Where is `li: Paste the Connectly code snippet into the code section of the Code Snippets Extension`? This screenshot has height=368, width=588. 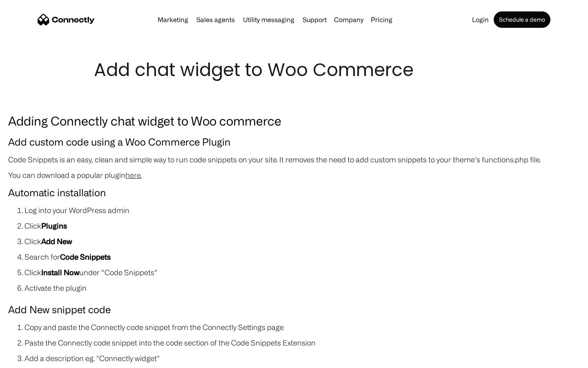
li: Paste the Connectly code snippet into the code section of the Code Snippets Extension is located at coordinates (302, 342).